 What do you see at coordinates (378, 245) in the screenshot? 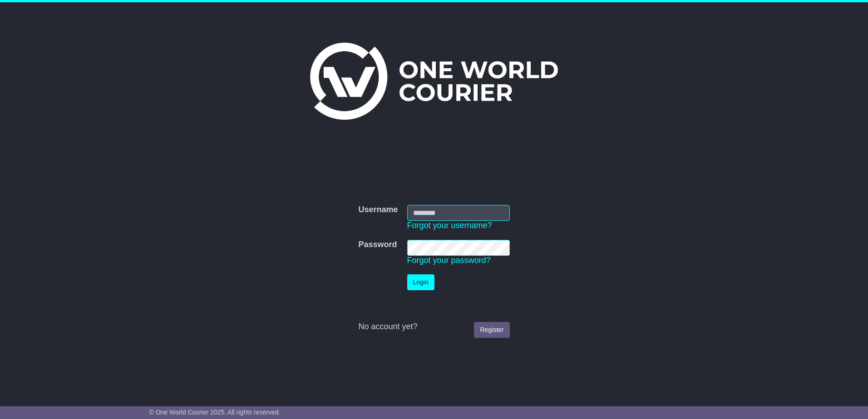
I see `label: Password` at bounding box center [378, 245].